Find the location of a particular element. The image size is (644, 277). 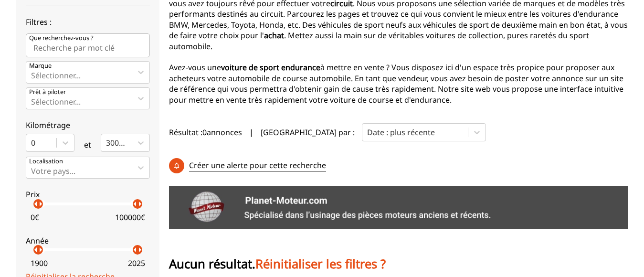

p: Filtres : is located at coordinates (87, 22).